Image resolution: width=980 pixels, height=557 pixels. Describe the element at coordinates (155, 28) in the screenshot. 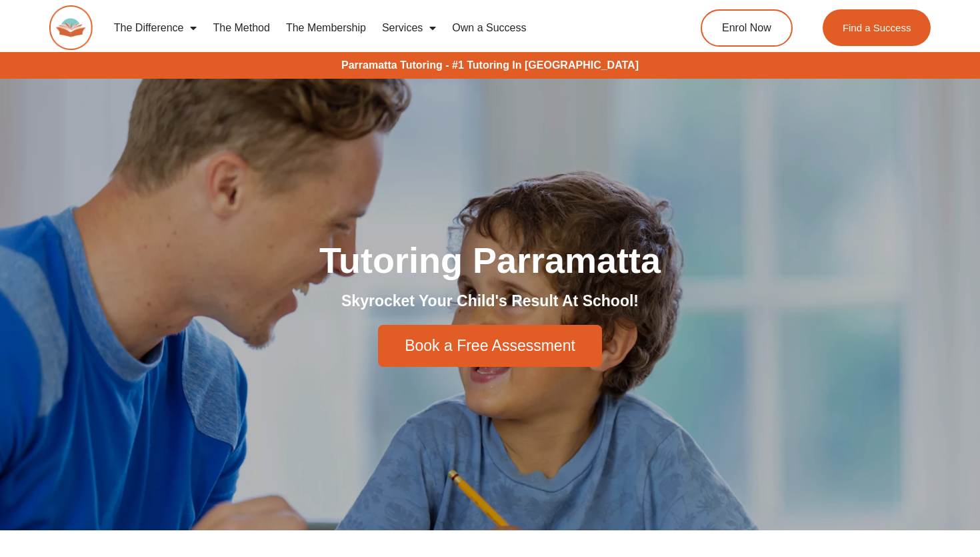

I see `a: The Difference` at that location.